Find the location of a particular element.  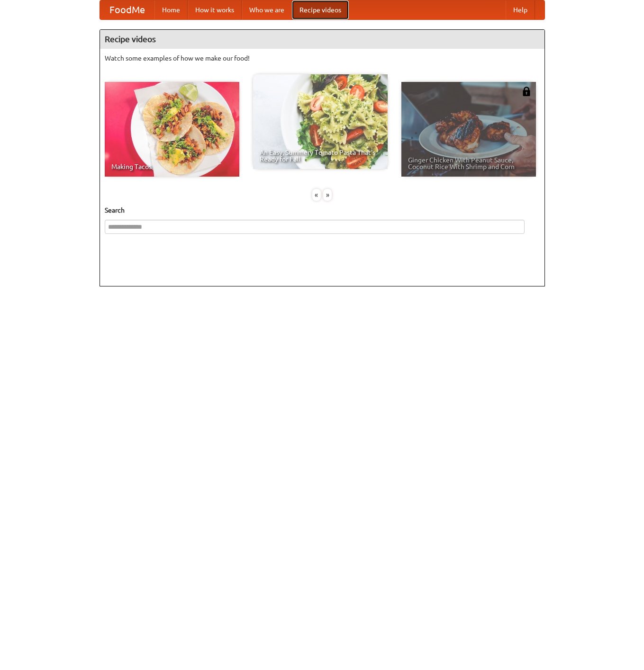

a: Help is located at coordinates (520, 10).